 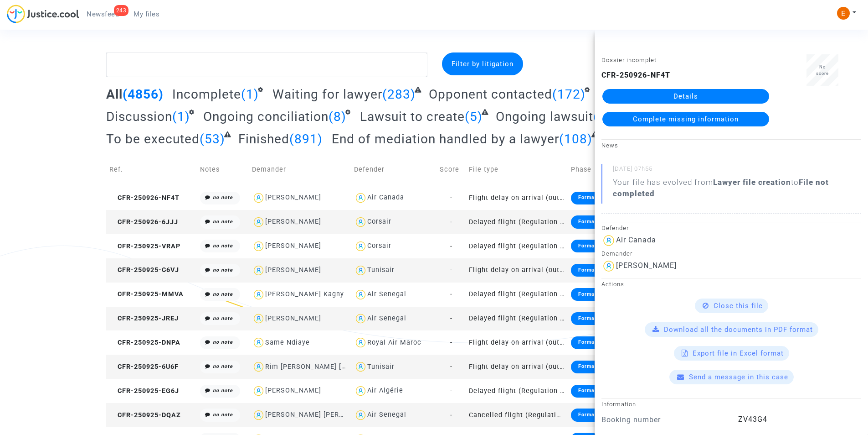 What do you see at coordinates (145, 246) in the screenshot?
I see `span: CFR-250925-VRAP` at bounding box center [145, 246].